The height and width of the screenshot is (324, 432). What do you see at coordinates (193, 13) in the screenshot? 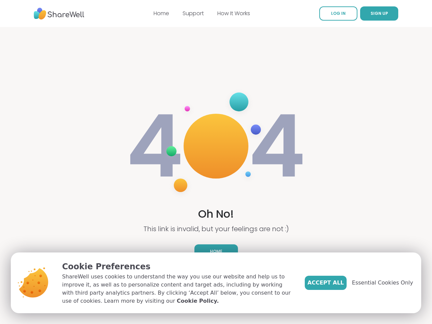
I see `a: Support` at bounding box center [193, 13].